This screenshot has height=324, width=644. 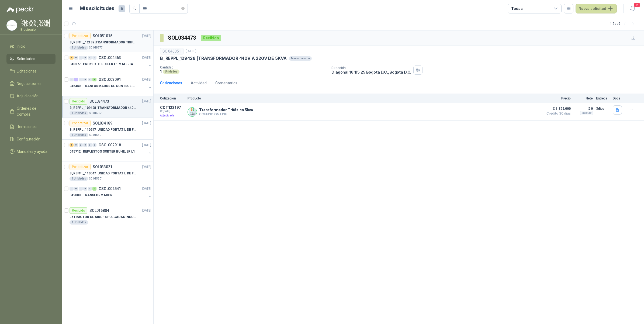 I want to click on div: Mantenimiento, so click(x=300, y=58).